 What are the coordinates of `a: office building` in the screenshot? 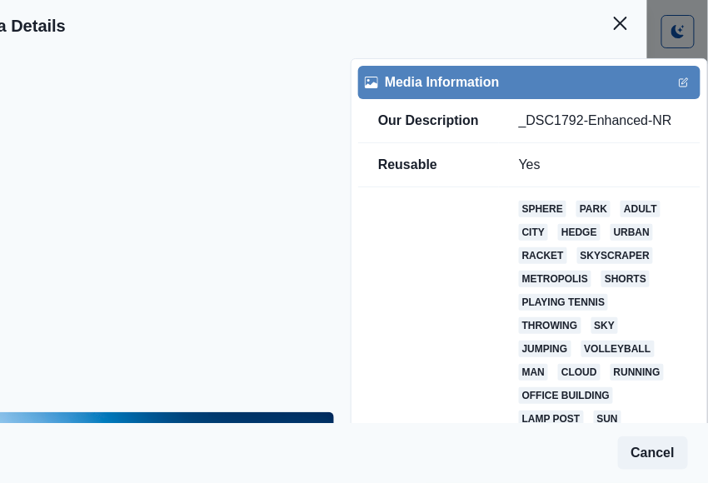 It's located at (566, 396).